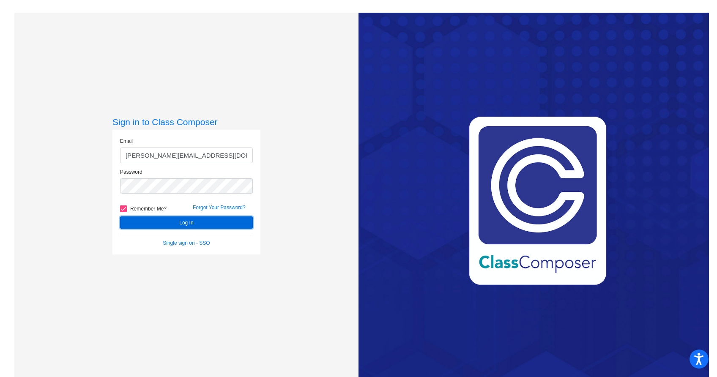 This screenshot has width=717, height=377. What do you see at coordinates (186, 122) in the screenshot?
I see `h3: Sign in to Class Composer` at bounding box center [186, 122].